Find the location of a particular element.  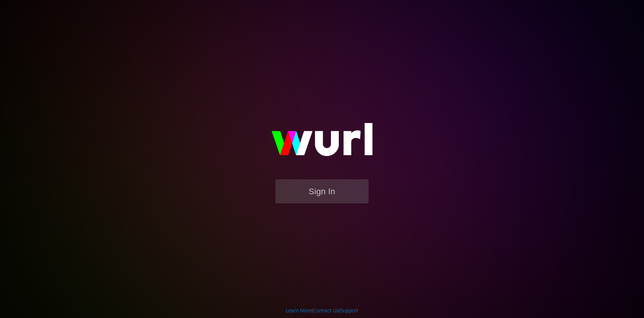

a: Contact Us is located at coordinates (326, 311).